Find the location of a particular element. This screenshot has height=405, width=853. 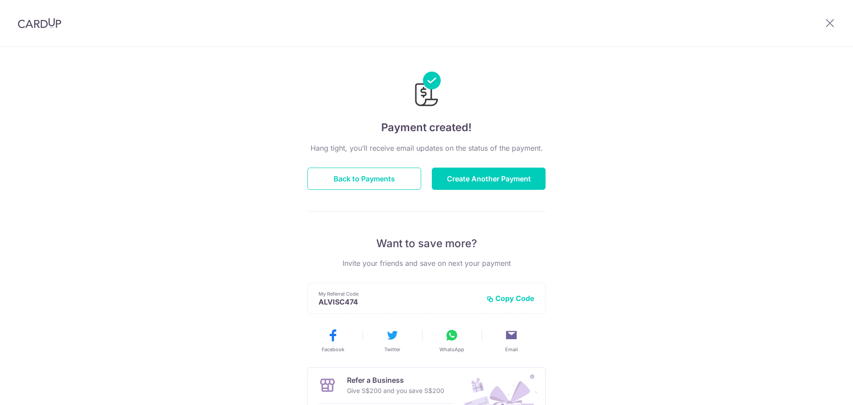

img: Payments is located at coordinates (426, 90).